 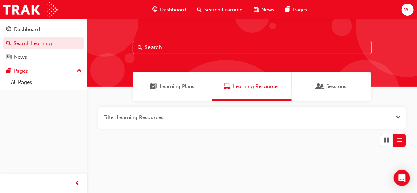 What do you see at coordinates (408, 10) in the screenshot?
I see `span: VC` at bounding box center [408, 10].